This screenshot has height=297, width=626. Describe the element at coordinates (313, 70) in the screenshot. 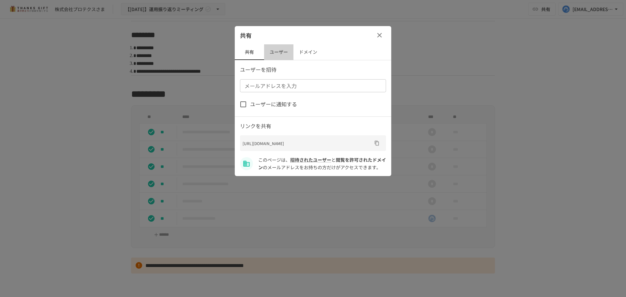

I see `p: ユーザーを招待` at that location.